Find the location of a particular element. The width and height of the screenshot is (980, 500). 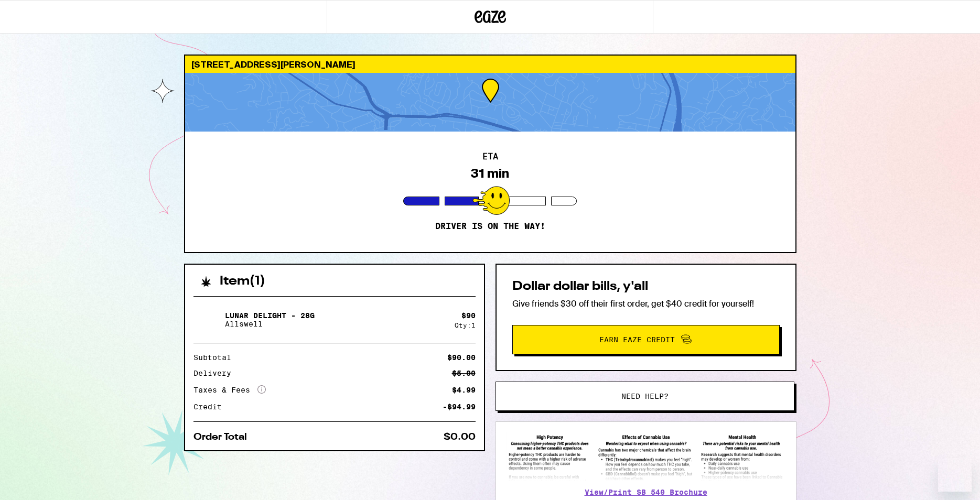

p: Allswell is located at coordinates (269, 324).